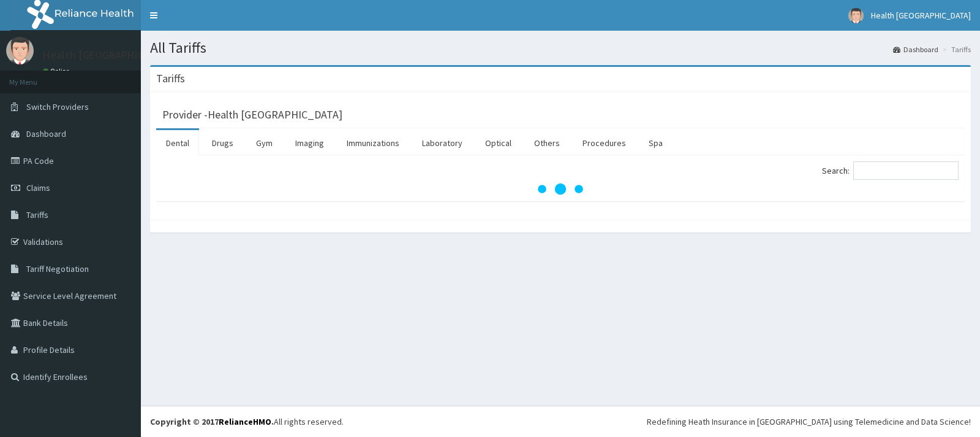  Describe the element at coordinates (38, 188) in the screenshot. I see `span: Claims` at that location.